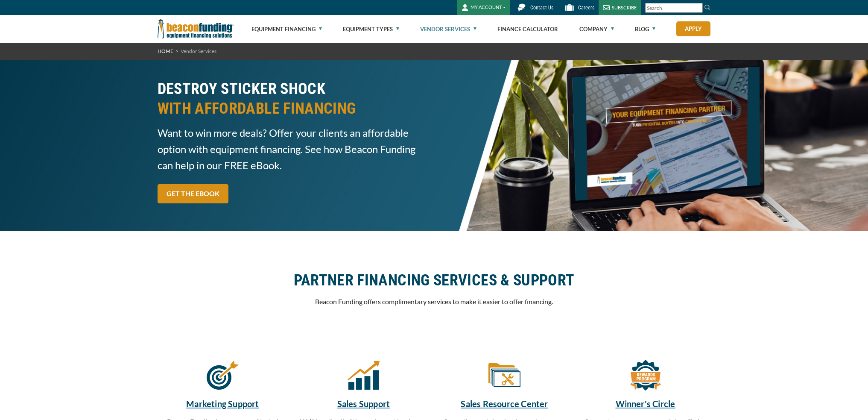 The height and width of the screenshot is (420, 868). What do you see at coordinates (371, 29) in the screenshot?
I see `a: Equipment Types` at bounding box center [371, 29].